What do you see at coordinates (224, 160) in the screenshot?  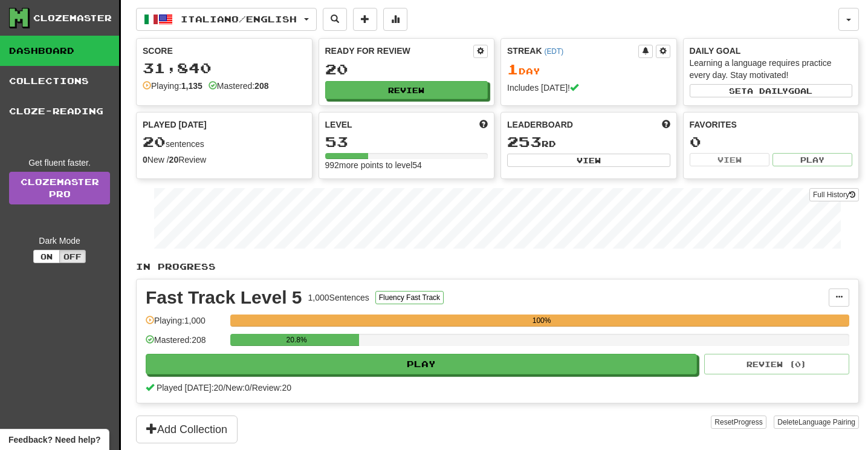 I see `div: New / Review` at bounding box center [224, 160].